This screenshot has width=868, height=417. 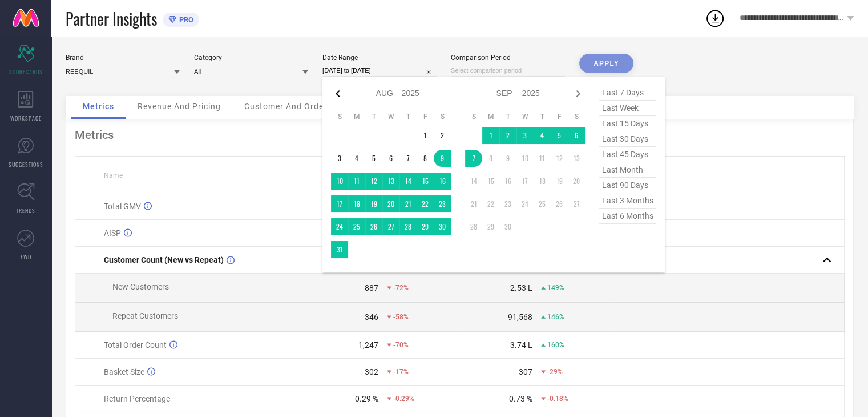 What do you see at coordinates (628, 155) in the screenshot?
I see `span: last 45 days` at bounding box center [628, 155].